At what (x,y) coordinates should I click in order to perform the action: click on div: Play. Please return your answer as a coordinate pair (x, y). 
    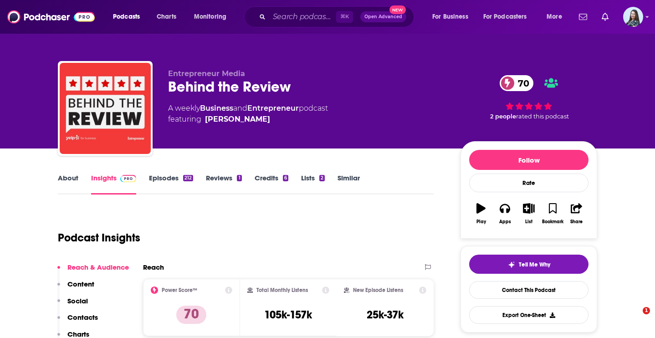
    Looking at the image, I should click on (481, 222).